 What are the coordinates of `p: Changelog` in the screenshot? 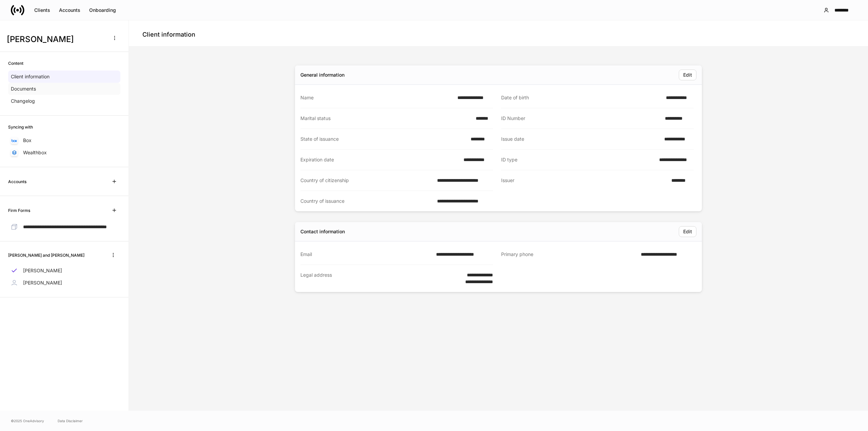 It's located at (23, 101).